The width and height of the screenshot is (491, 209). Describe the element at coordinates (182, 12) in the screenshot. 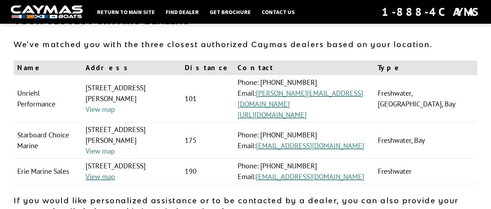

I see `a: Find Dealer` at that location.